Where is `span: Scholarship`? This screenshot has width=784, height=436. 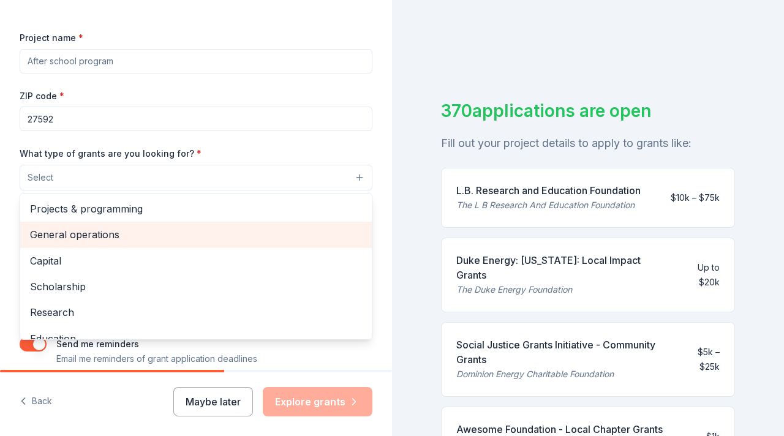 span: Scholarship is located at coordinates (196, 287).